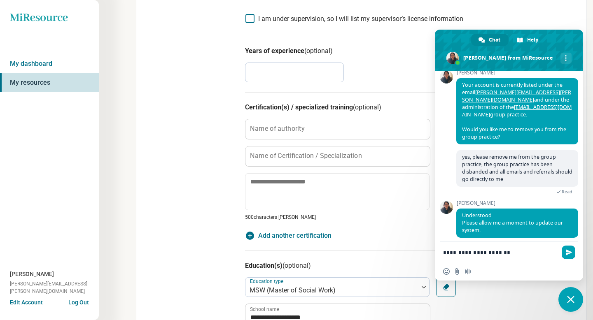 The height and width of the screenshot is (320, 593). Describe the element at coordinates (306, 156) in the screenshot. I see `label: Name of Certification / Specialization` at that location.